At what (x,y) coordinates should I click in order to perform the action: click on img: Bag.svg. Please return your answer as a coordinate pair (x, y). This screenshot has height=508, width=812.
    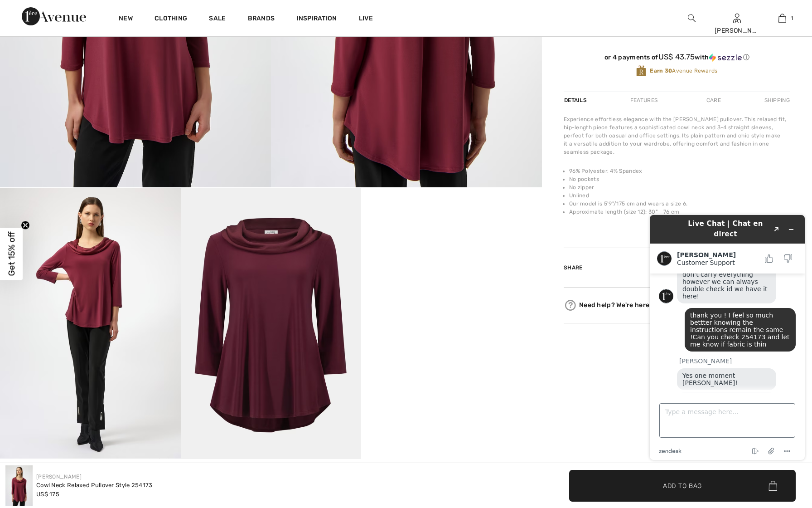
    Looking at the image, I should click on (773, 486).